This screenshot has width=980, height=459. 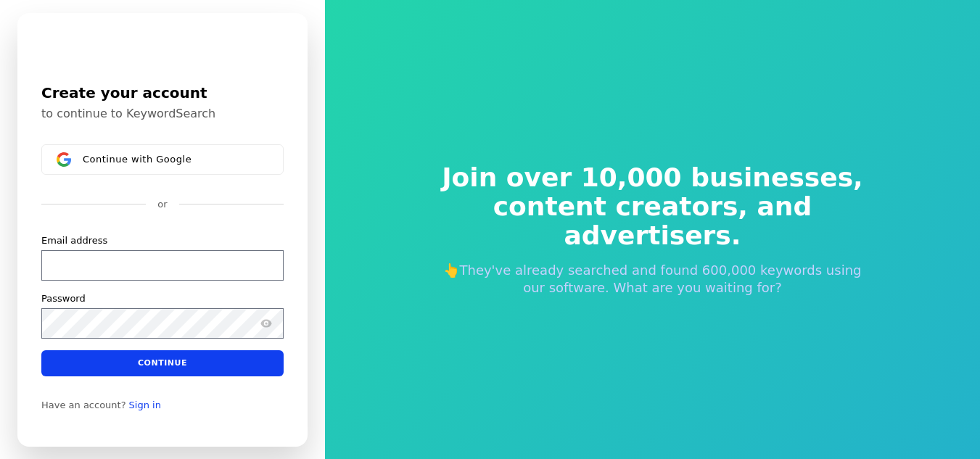 I want to click on span: Continue with Google, so click(x=137, y=159).